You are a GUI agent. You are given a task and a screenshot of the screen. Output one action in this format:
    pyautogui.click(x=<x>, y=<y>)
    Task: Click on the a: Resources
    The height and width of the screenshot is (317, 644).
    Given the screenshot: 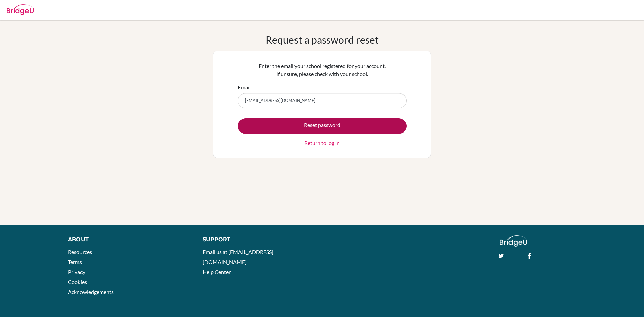 What is the action you would take?
    pyautogui.click(x=80, y=251)
    